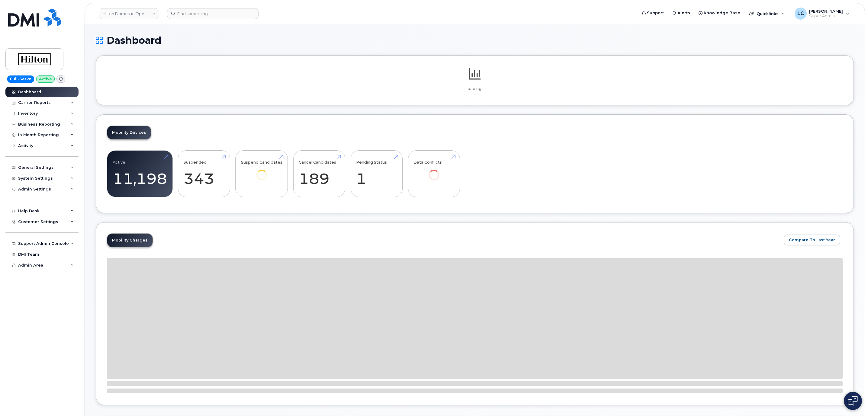  I want to click on a: Active 11,198, so click(140, 174).